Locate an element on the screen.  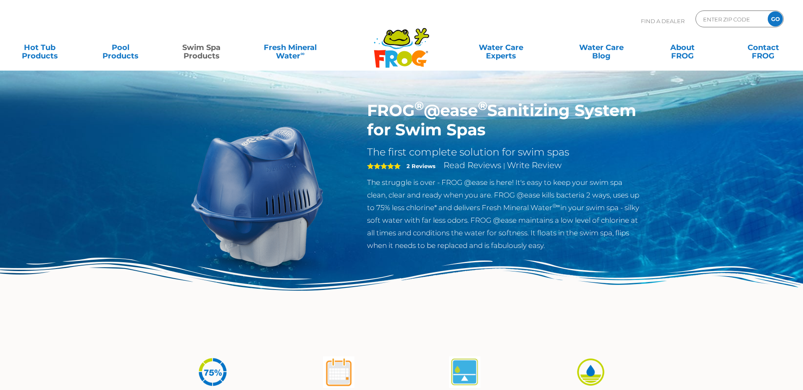
p: The struggle is over - FROG @ease is here! It's easy to keep your swim spa clean, clear and ready... is located at coordinates (504, 214).